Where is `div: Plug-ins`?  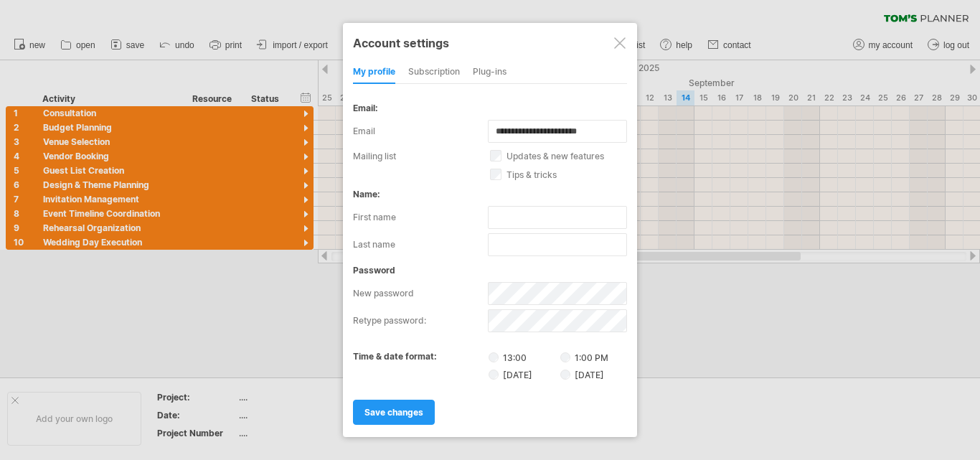 div: Plug-ins is located at coordinates (489, 73).